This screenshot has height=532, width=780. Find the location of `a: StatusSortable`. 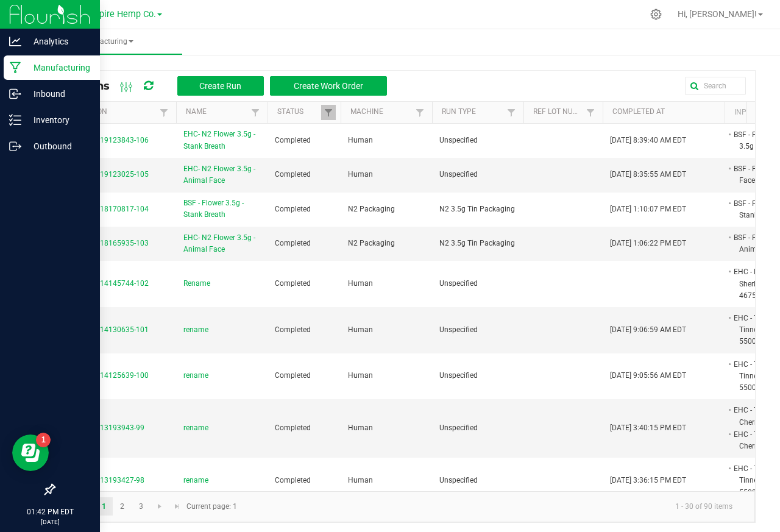

a: StatusSortable is located at coordinates (298, 112).